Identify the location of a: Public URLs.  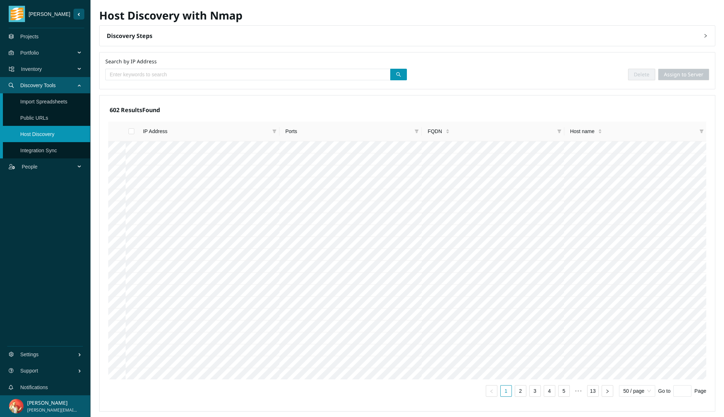
(34, 118).